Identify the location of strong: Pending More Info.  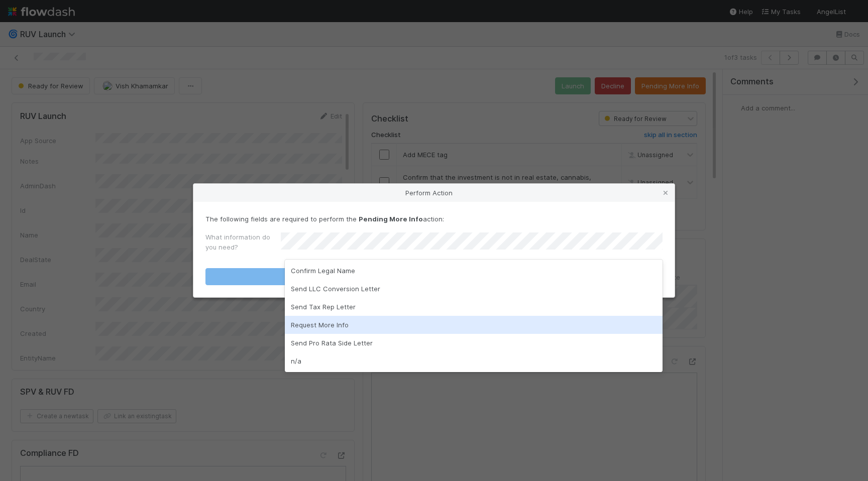
(391, 219).